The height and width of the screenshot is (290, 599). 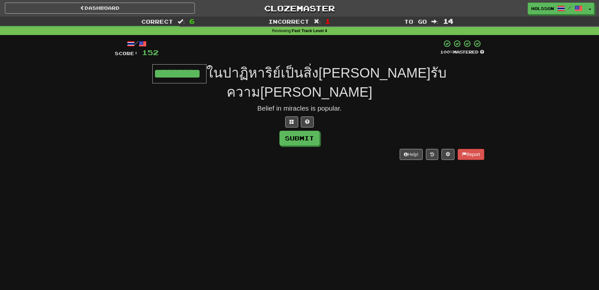 What do you see at coordinates (415, 21) in the screenshot?
I see `span: To go` at bounding box center [415, 21].